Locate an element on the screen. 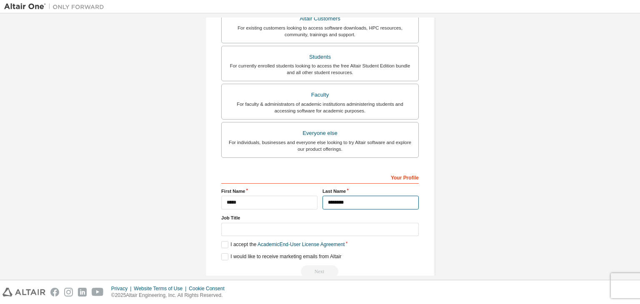  img: instagram.svg is located at coordinates (68, 292).